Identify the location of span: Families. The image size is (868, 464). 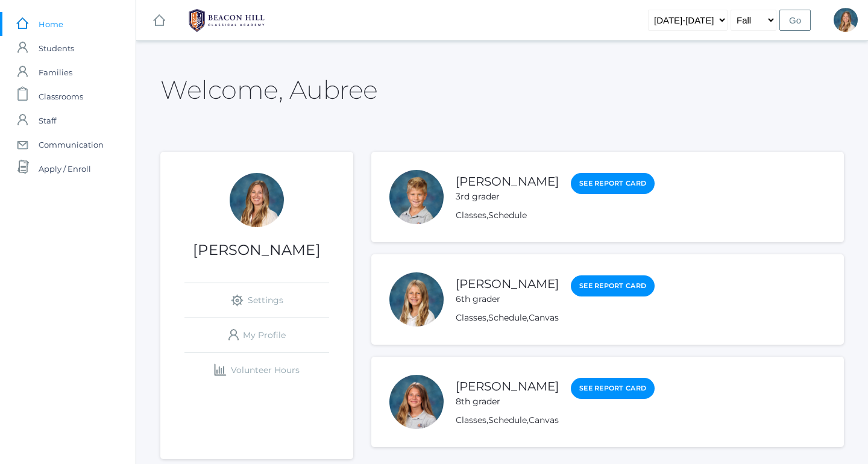
(55, 72).